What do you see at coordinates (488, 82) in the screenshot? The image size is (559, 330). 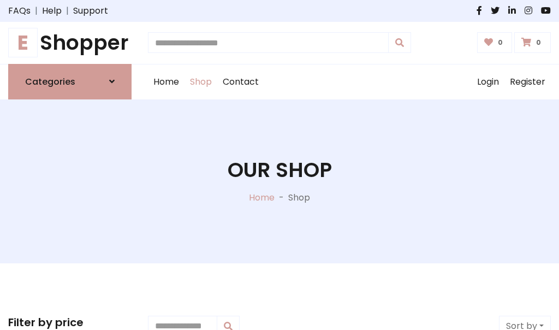 I see `a: Login` at bounding box center [488, 82].